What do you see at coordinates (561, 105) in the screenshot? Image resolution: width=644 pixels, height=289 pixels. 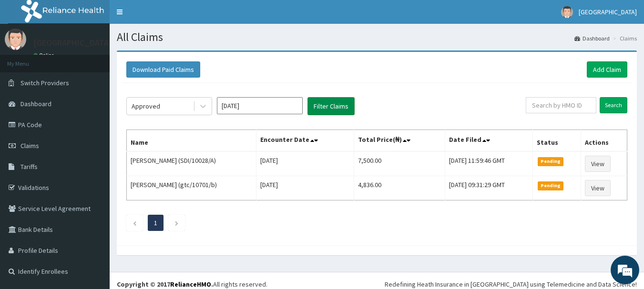 I see `input: Search by HMO ID` at bounding box center [561, 105].